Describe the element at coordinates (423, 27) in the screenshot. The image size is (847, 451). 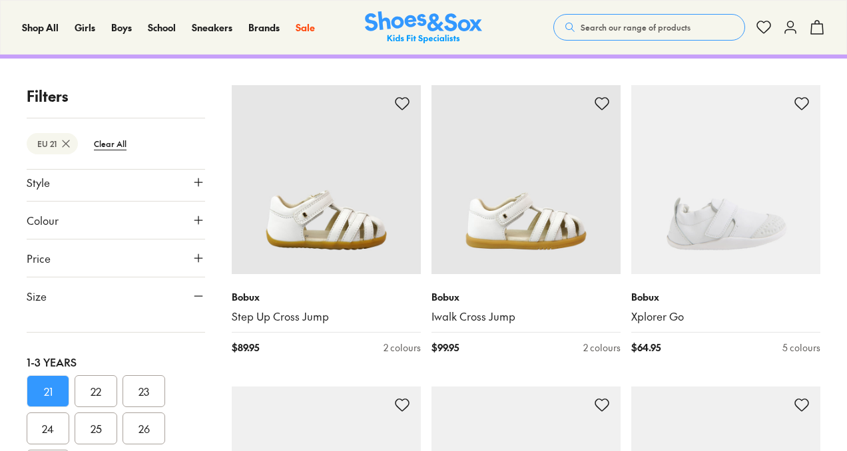
I see `img: SNS_Logo_Responsive.svg` at that location.